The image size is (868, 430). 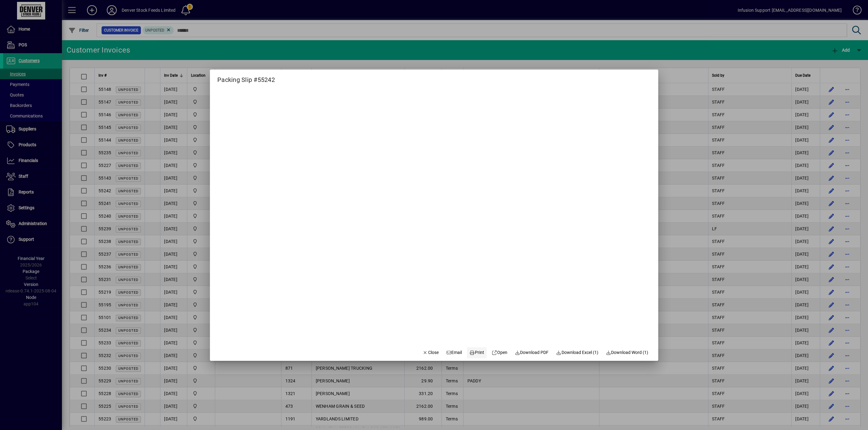 What do you see at coordinates (246, 77) in the screenshot?
I see `h2: Packing Slip #55242` at bounding box center [246, 77].